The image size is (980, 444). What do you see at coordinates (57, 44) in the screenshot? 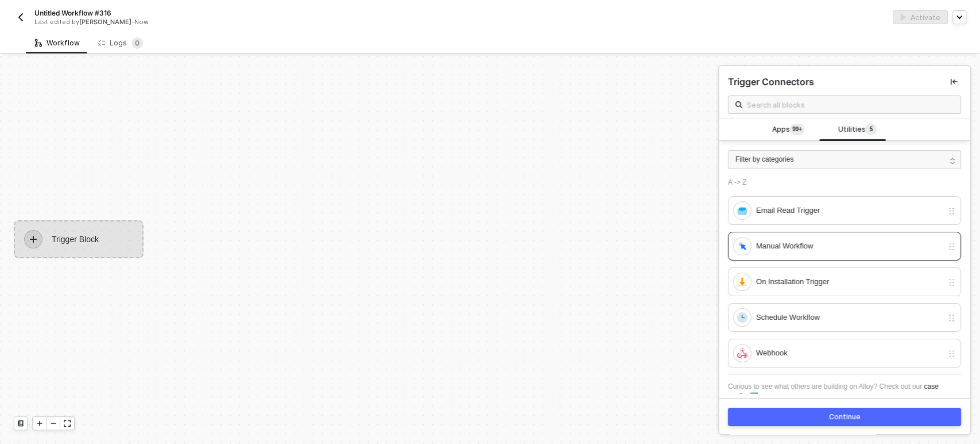
I see `div: Workflow` at bounding box center [57, 44].